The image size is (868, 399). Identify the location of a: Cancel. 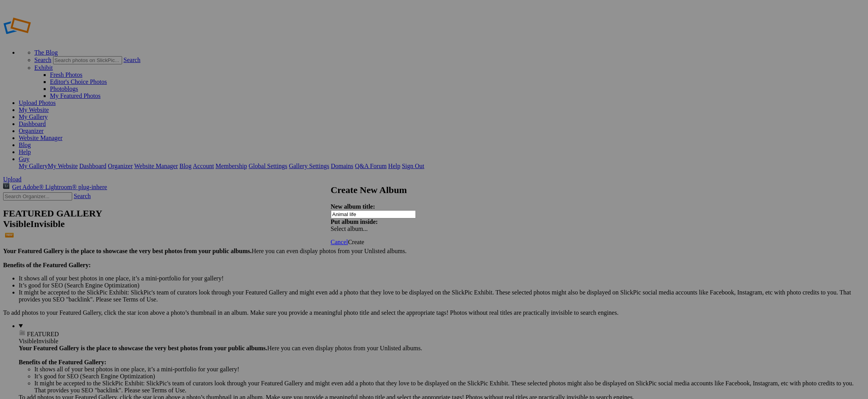
(340, 242).